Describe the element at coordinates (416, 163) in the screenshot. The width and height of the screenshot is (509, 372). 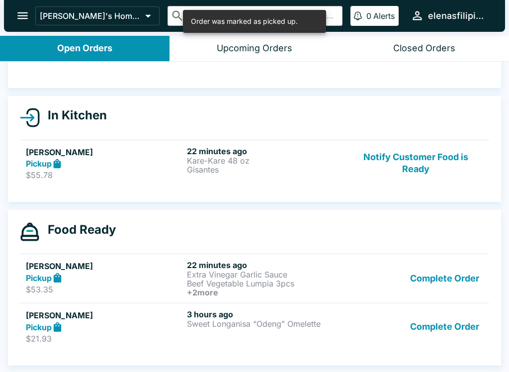
I see `button: Notify Customer Food is Ready` at that location.